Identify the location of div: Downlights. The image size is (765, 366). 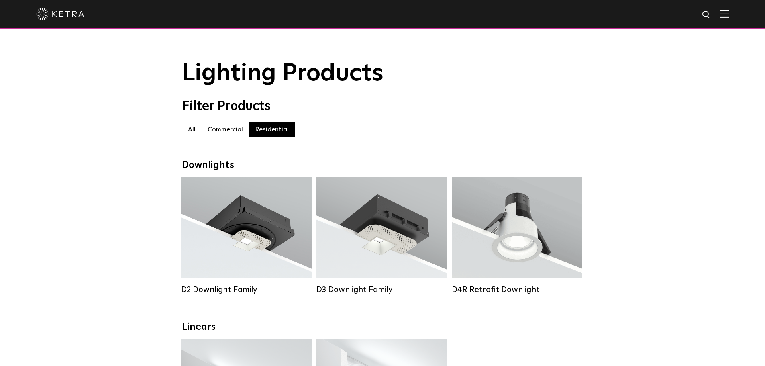
(383, 165).